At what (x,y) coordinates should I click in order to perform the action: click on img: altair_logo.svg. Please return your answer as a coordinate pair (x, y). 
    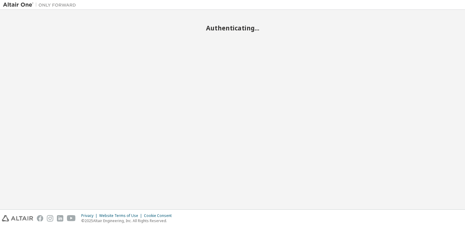
    Looking at the image, I should click on (17, 218).